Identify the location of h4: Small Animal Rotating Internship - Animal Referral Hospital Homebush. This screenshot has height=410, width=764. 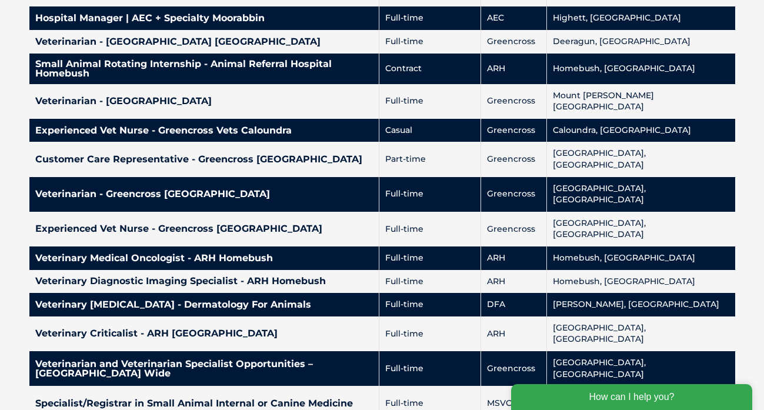
(204, 69).